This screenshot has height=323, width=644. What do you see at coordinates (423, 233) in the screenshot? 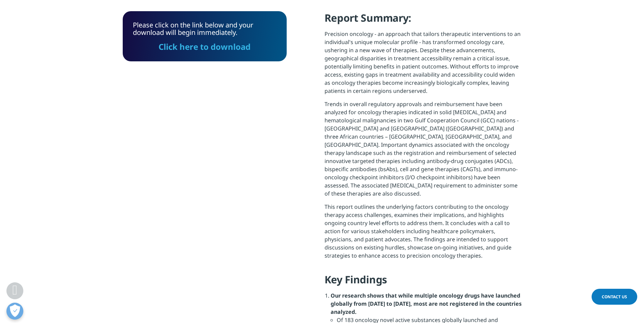
I see `p: This report outlines the underlying factors contributing to the oncology therapy access challenge...` at bounding box center [423, 233].